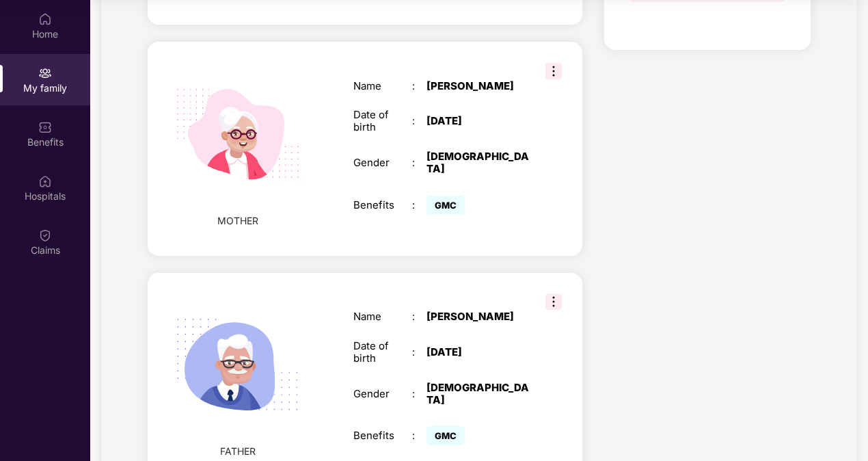 This screenshot has height=461, width=868. Describe the element at coordinates (45, 235) in the screenshot. I see `img: svg+xml;base64,PHN2ZyBpZD0iQ2xhaW0iIHhtbG5zPSJodHRwOi8vd3d3LnczLm9yZy8yMDAwL3N2ZyIgd2lkdGg9IjIwIi...` at that location.